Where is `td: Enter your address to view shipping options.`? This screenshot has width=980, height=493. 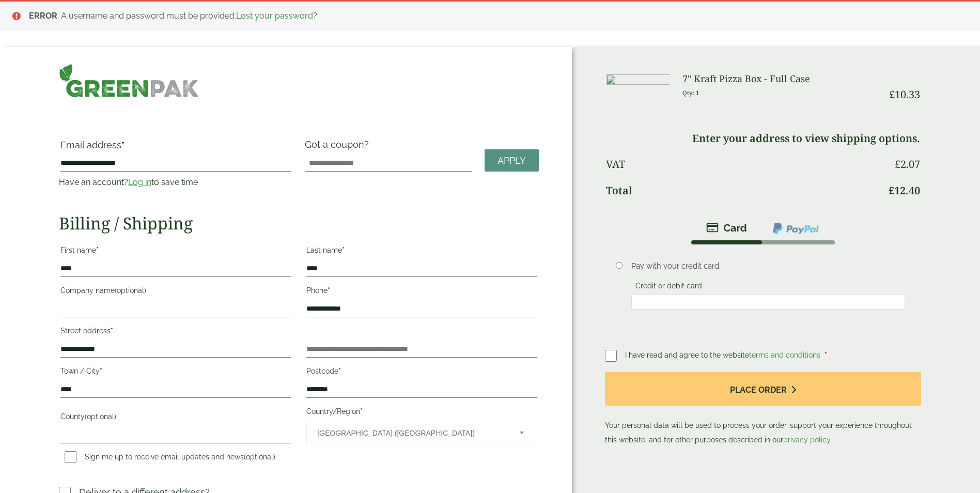 td: Enter your address to view shipping options. is located at coordinates (763, 139).